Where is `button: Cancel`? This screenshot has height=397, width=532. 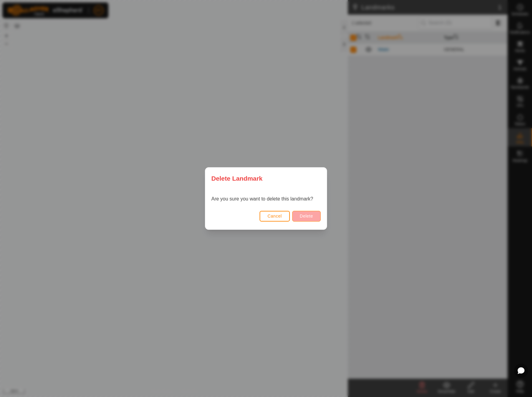 button: Cancel is located at coordinates (275, 216).